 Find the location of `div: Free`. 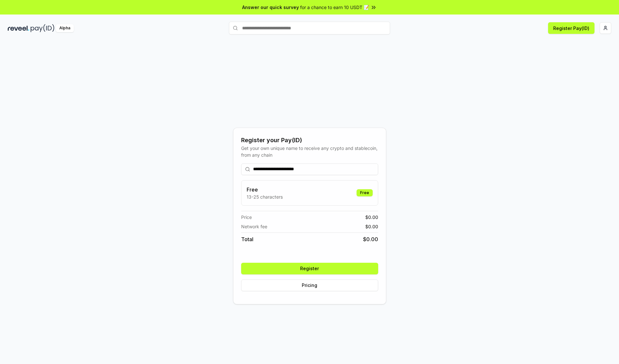

div: Free is located at coordinates (365, 192).